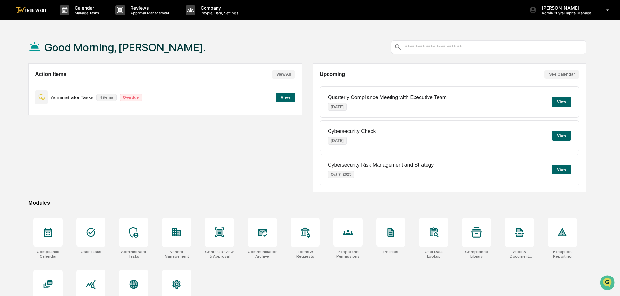  Describe the element at coordinates (283, 74) in the screenshot. I see `a: View All` at that location.